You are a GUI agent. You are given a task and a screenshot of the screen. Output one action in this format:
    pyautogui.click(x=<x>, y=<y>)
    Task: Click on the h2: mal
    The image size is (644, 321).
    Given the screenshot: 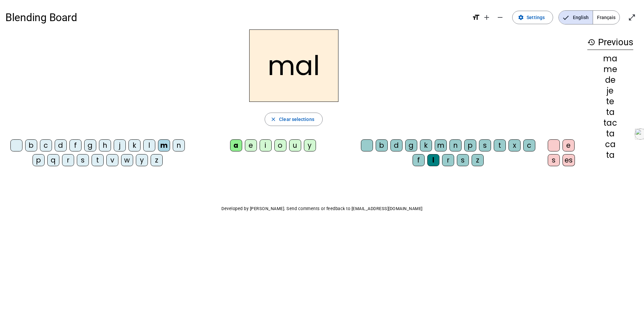 What is the action you would take?
    pyautogui.click(x=294, y=66)
    